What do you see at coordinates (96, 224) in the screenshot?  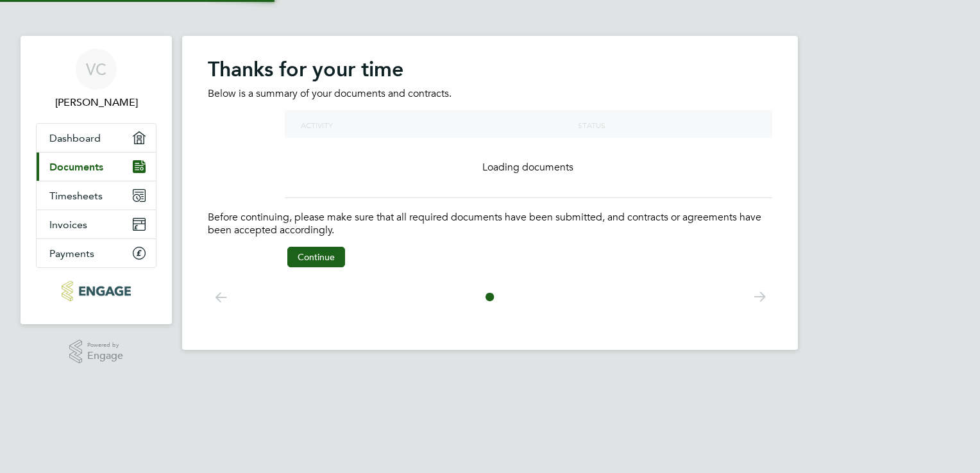 I see `a: Invoices` at bounding box center [96, 224].